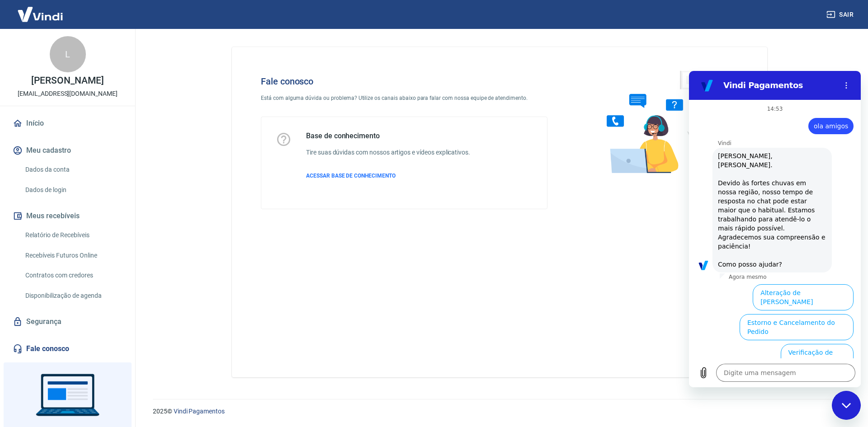 Image resolution: width=868 pixels, height=427 pixels. What do you see at coordinates (40, 14) in the screenshot?
I see `img: Vindi` at bounding box center [40, 14].